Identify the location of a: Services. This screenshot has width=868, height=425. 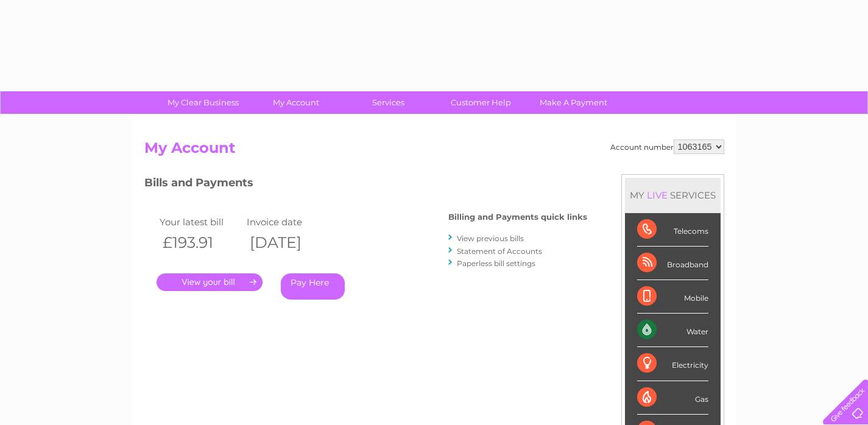
(388, 102).